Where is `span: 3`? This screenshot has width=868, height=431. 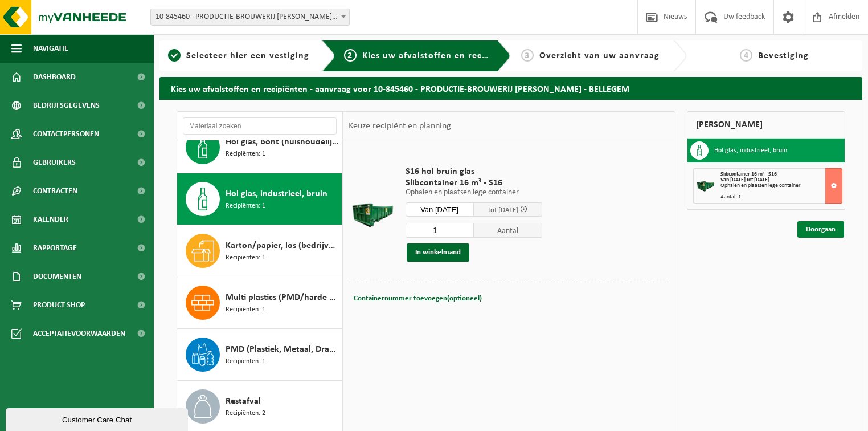 span: 3 is located at coordinates (527, 55).